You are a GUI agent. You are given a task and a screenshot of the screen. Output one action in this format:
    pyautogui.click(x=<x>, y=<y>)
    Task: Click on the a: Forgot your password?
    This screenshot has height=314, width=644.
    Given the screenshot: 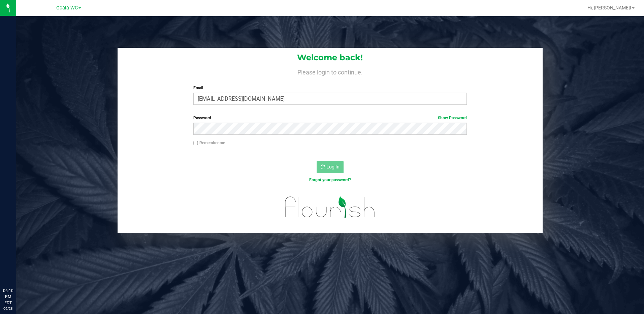 What is the action you would take?
    pyautogui.click(x=330, y=180)
    